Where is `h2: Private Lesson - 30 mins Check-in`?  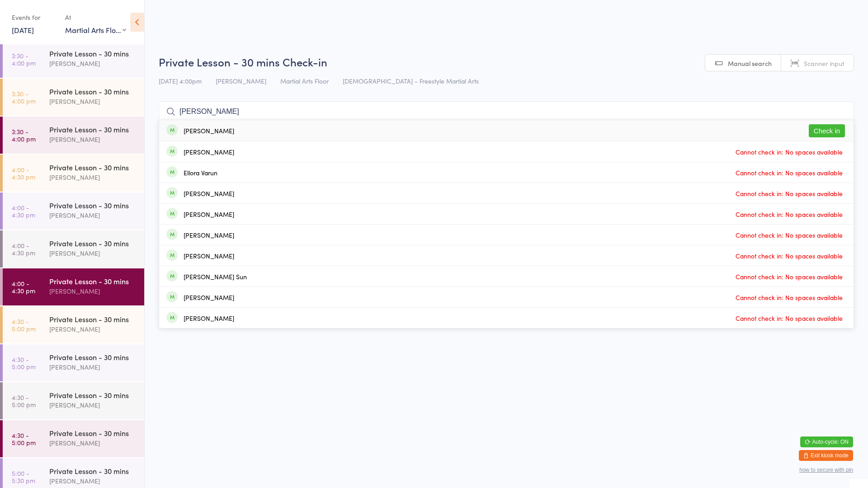
h2: Private Lesson - 30 mins Check-in is located at coordinates (507, 62).